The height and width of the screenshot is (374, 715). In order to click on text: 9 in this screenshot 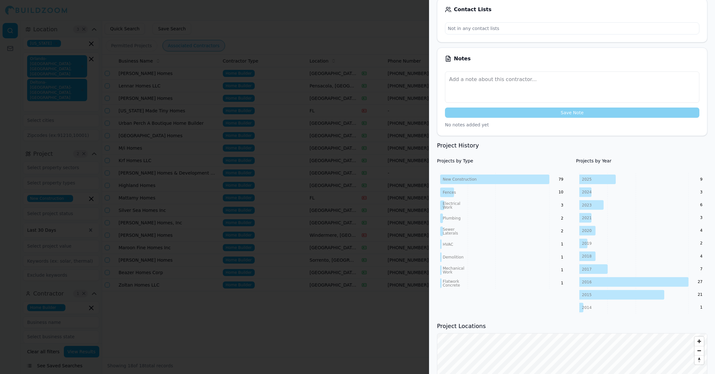, I will do `click(701, 179)`.